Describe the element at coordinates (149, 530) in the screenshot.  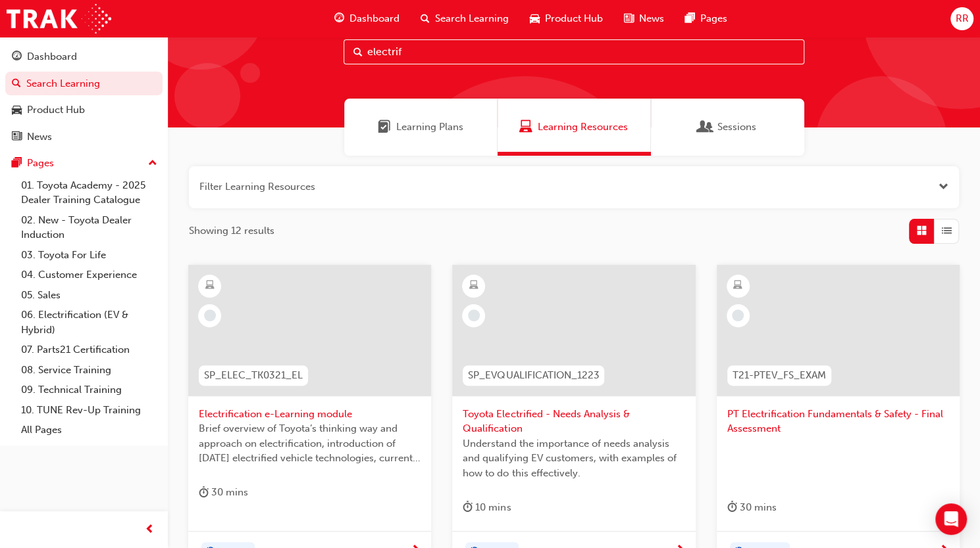
I see `span: prev-icon` at that location.